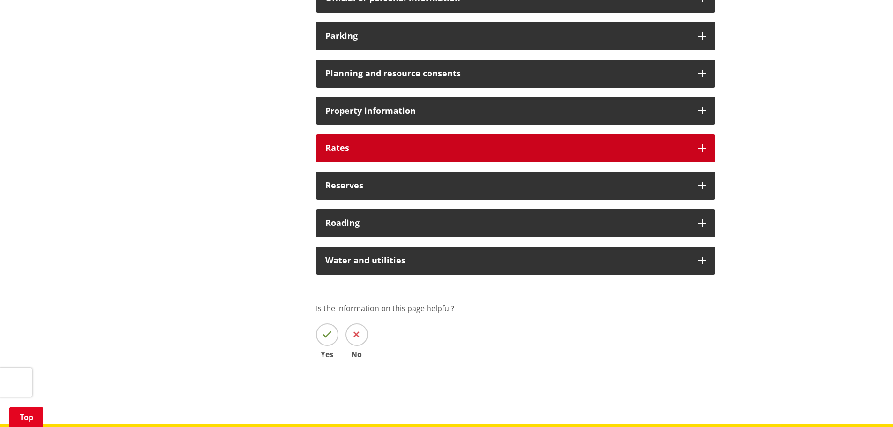 This screenshot has width=893, height=427. Describe the element at coordinates (327, 354) in the screenshot. I see `span: Yes` at that location.